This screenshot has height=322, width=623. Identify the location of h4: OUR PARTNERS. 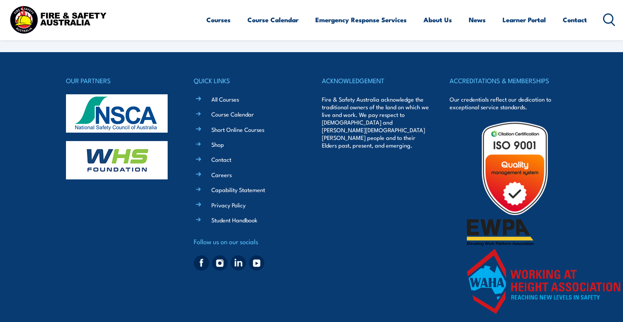
(120, 81).